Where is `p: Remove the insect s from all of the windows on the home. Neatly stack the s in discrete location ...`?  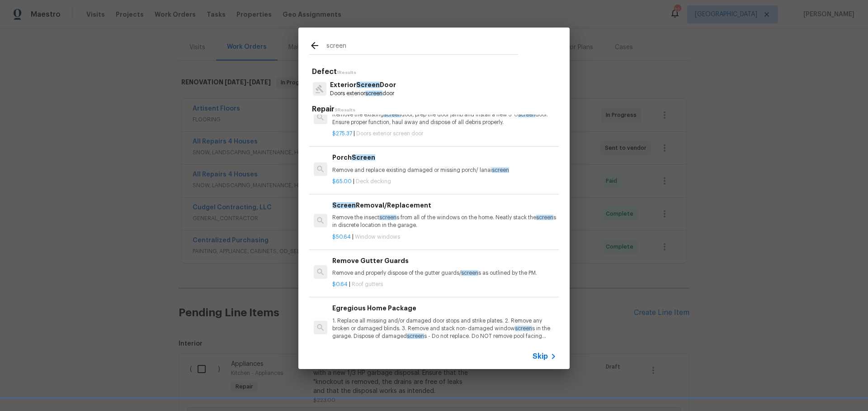
p: Remove the insect s from all of the windows on the home. Neatly stack the s in discrete location ... is located at coordinates (444, 222).